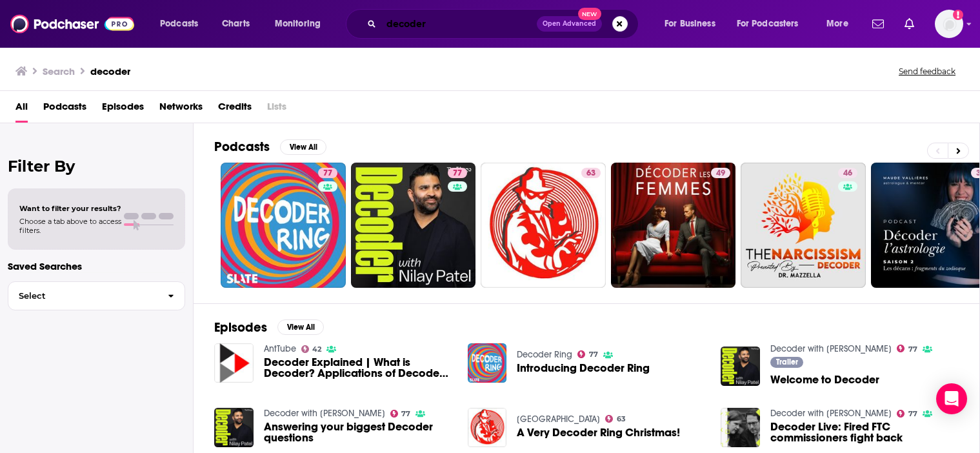 Image resolution: width=980 pixels, height=453 pixels. What do you see at coordinates (949, 24) in the screenshot?
I see `button: Show profile menu` at bounding box center [949, 24].